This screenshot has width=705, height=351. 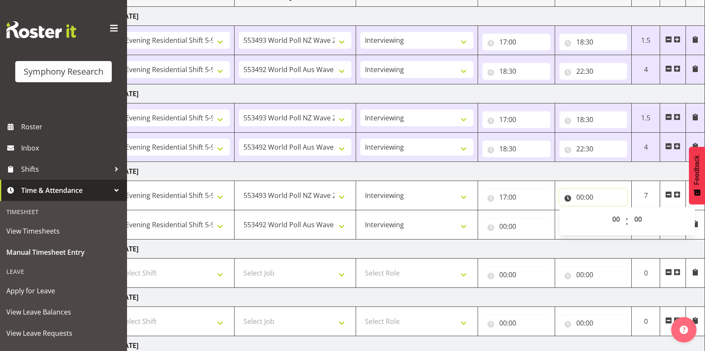 What do you see at coordinates (64, 231) in the screenshot?
I see `a: View Timesheets` at bounding box center [64, 231].